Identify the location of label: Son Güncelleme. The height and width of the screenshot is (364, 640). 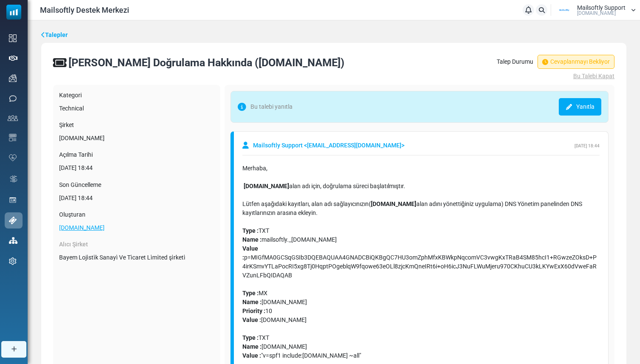
(137, 185).